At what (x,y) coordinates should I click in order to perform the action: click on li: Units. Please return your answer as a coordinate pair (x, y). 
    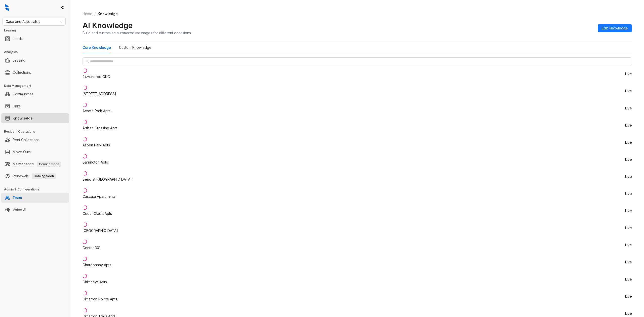
    Looking at the image, I should click on (35, 106).